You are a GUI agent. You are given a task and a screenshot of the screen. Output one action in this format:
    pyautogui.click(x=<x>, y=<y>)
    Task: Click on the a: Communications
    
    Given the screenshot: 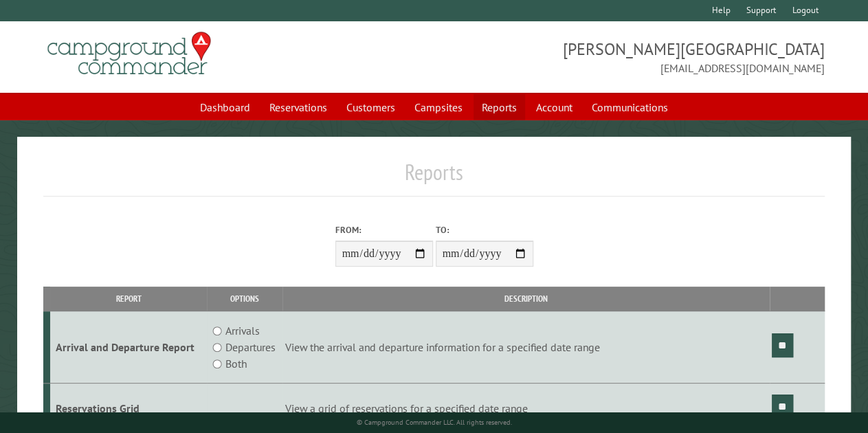 What is the action you would take?
    pyautogui.click(x=629, y=107)
    